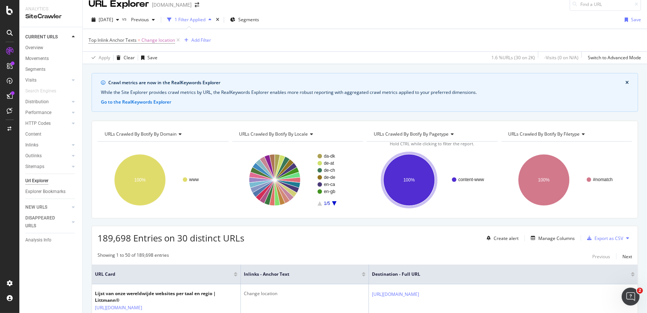 The height and width of the screenshot is (313, 647). What do you see at coordinates (125, 19) in the screenshot?
I see `span: vs` at bounding box center [125, 19].